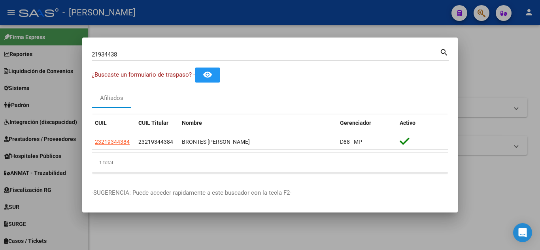 This screenshot has height=250, width=540. I want to click on mat-icon: remove_red_eye, so click(208, 75).